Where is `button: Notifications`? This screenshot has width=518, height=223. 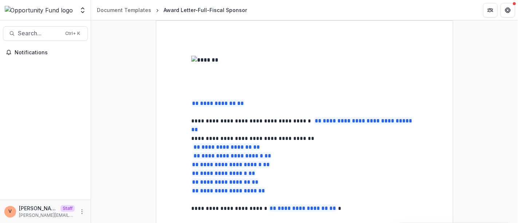
button: Notifications is located at coordinates (45, 52).